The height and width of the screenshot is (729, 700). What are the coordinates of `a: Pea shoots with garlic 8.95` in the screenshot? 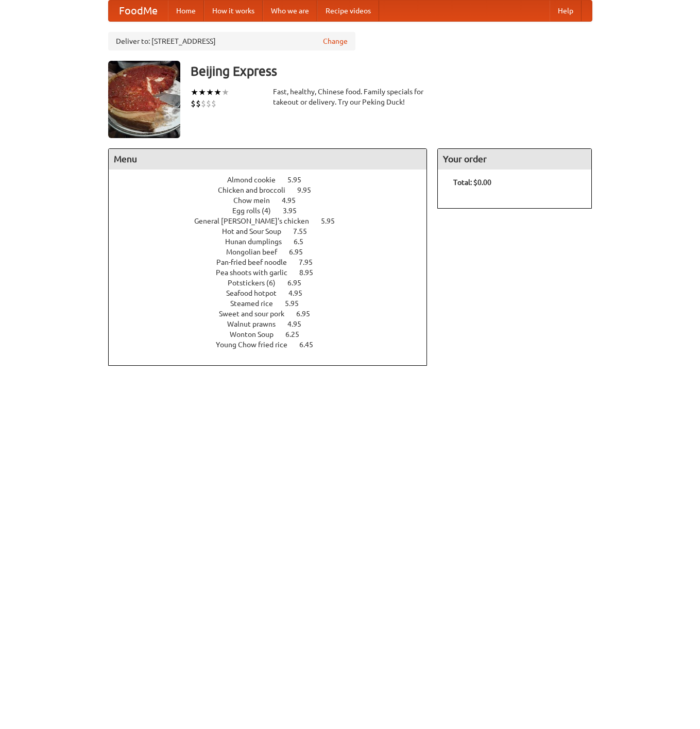 It's located at (274, 272).